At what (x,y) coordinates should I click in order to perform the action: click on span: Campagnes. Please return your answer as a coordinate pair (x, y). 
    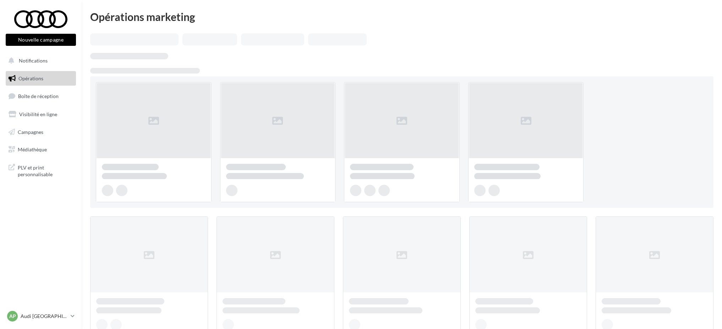
    Looking at the image, I should click on (31, 131).